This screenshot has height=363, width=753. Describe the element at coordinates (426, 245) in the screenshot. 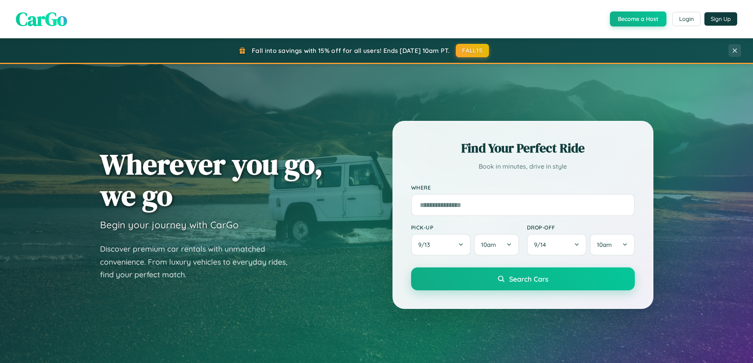

I see `span: 9 / 13` at that location.